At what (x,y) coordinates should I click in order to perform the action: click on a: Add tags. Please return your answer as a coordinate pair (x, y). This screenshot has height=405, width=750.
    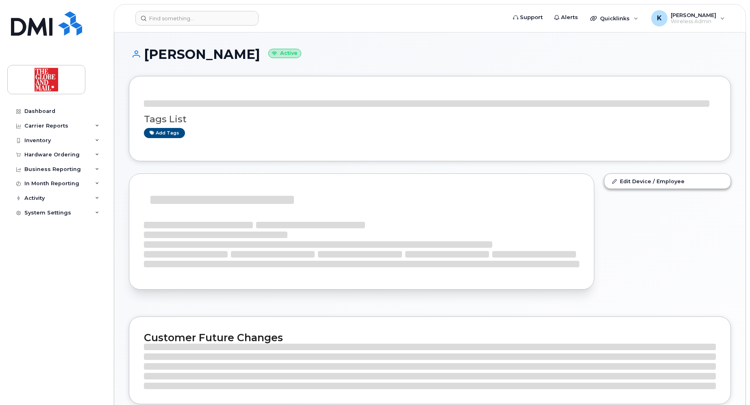
    Looking at the image, I should click on (164, 133).